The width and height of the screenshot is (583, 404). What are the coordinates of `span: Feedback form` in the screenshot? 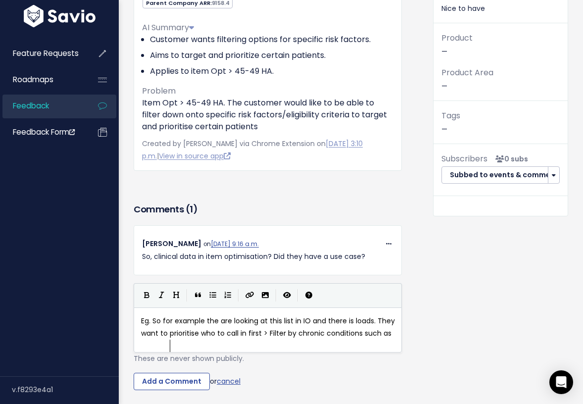 It's located at (44, 132).